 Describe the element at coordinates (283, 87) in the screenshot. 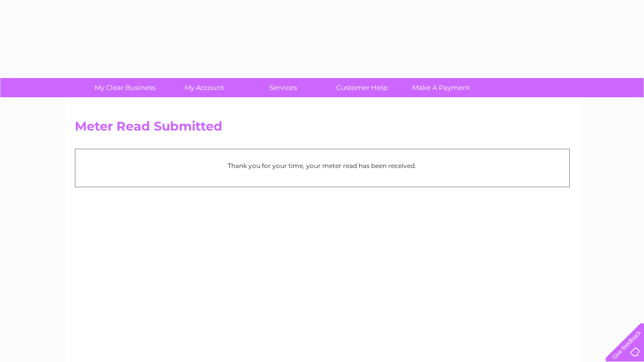

I see `a: Services` at that location.